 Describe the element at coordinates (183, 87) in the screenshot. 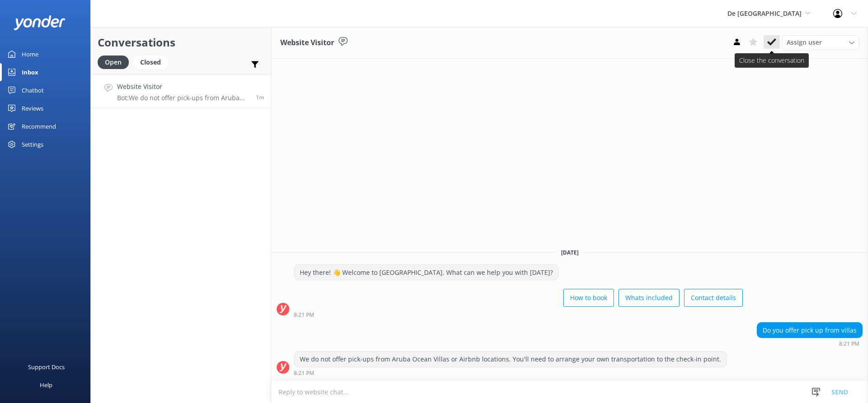

I see `h4: Website Visitor` at that location.